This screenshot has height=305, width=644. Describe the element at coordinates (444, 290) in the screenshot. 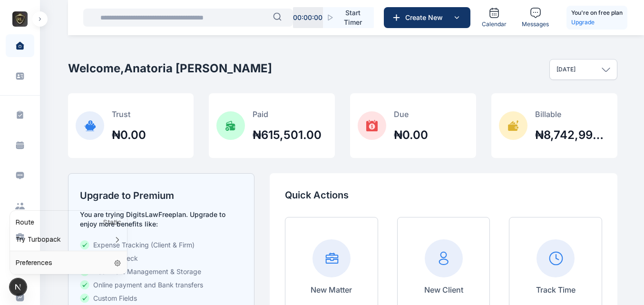

I see `p: New Client` at that location.